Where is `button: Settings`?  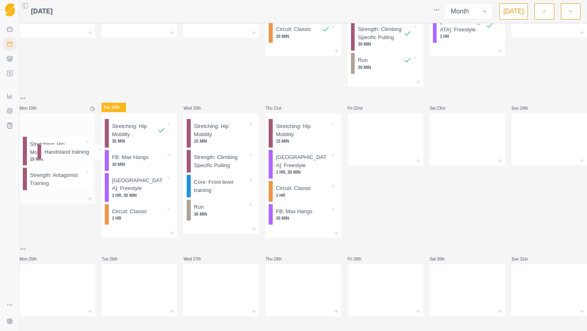
button: Settings is located at coordinates (10, 321).